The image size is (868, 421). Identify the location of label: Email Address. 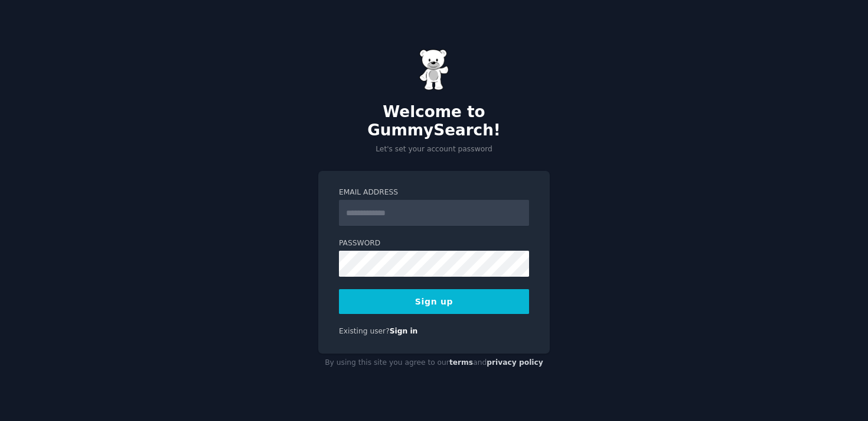
(434, 193).